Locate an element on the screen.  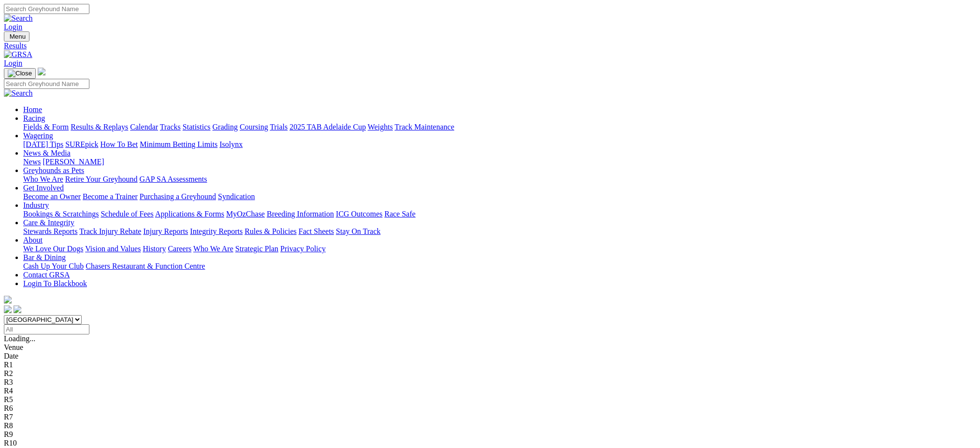
a: Get Involved is located at coordinates (44, 188).